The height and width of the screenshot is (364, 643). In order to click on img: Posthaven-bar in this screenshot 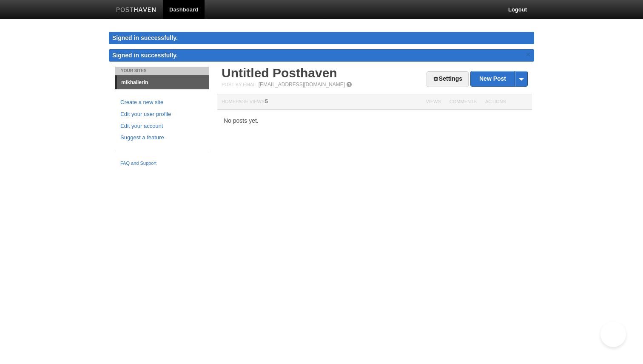, I will do `click(136, 10)`.